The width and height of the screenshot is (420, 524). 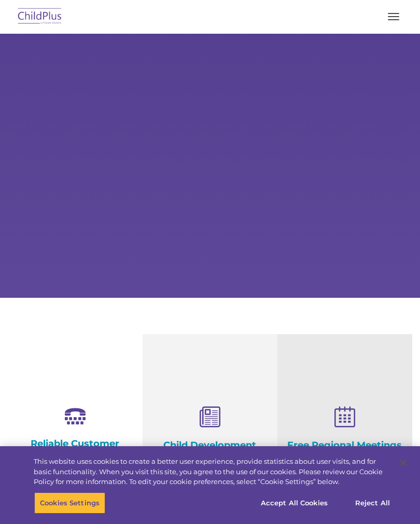 I want to click on img: ChildPlus by Procare Solutions, so click(x=40, y=16).